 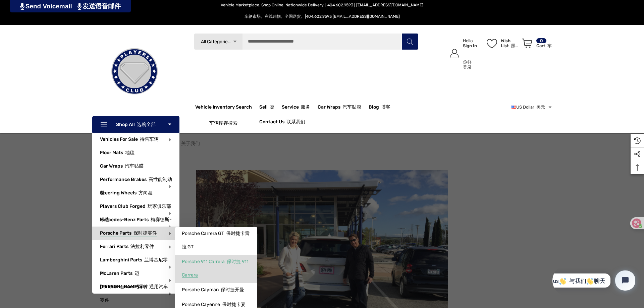 What do you see at coordinates (215, 268) in the screenshot?
I see `span: Porsche 911 Carrera` at bounding box center [215, 268].